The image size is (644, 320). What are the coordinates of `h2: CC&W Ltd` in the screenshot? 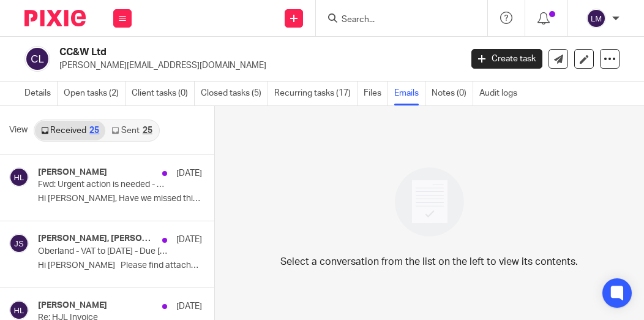 It's located at (216, 52).